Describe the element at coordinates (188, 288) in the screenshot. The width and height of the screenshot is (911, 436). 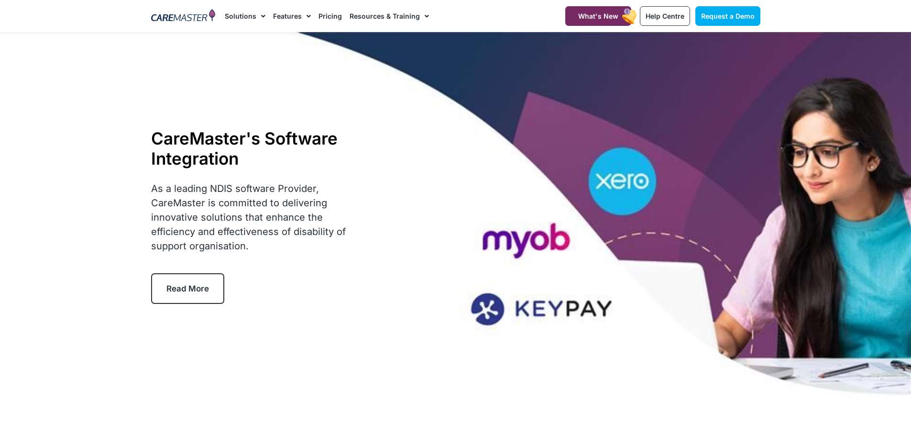
I see `a: Read More` at that location.